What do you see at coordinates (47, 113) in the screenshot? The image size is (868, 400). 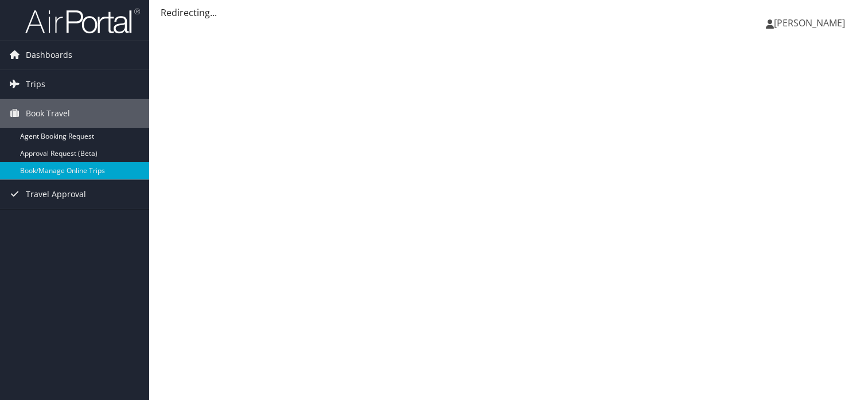 I see `span: Book Travel` at bounding box center [47, 113].